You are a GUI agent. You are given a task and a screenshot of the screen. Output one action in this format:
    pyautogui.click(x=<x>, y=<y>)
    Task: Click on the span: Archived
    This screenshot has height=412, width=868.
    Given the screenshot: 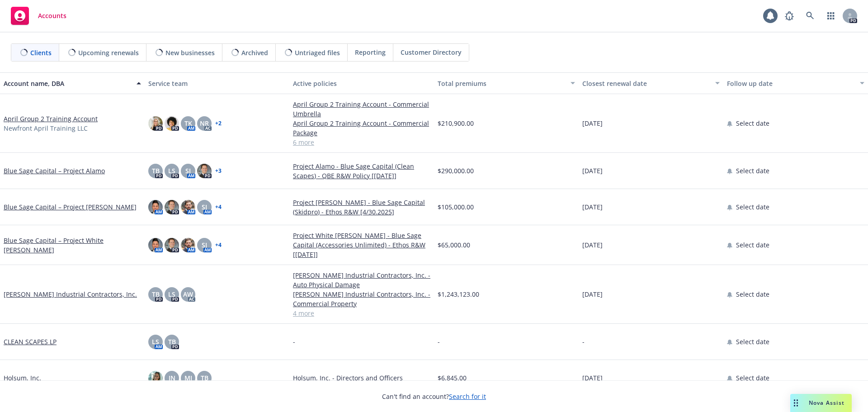 What is the action you would take?
    pyautogui.click(x=255, y=52)
    